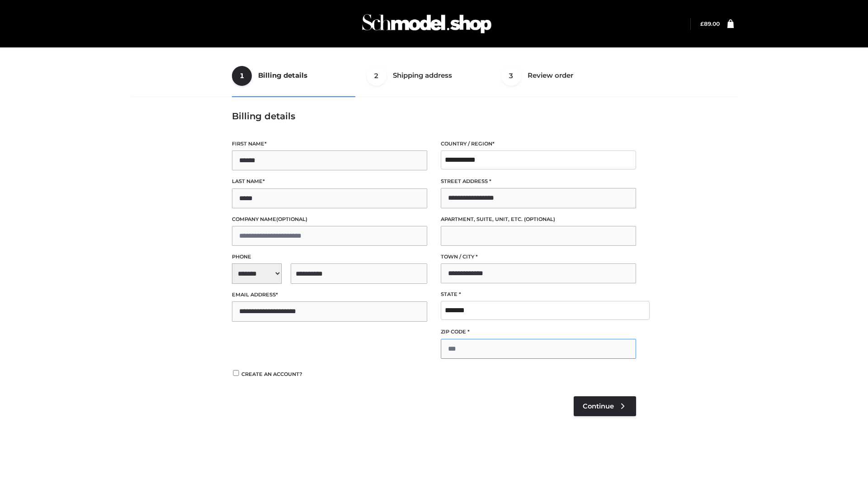 The image size is (868, 488). What do you see at coordinates (329, 294) in the screenshot?
I see `label: Email address` at bounding box center [329, 294].